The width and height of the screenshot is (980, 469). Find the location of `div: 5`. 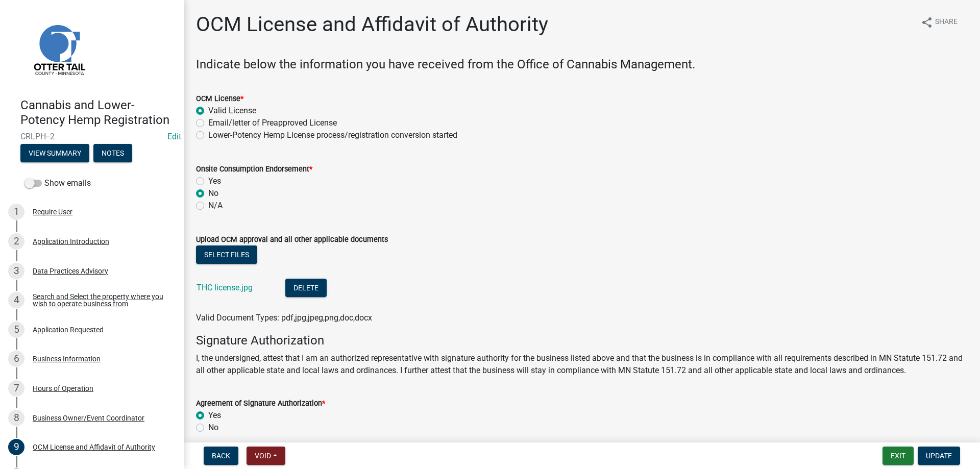

div: 5 is located at coordinates (16, 329).